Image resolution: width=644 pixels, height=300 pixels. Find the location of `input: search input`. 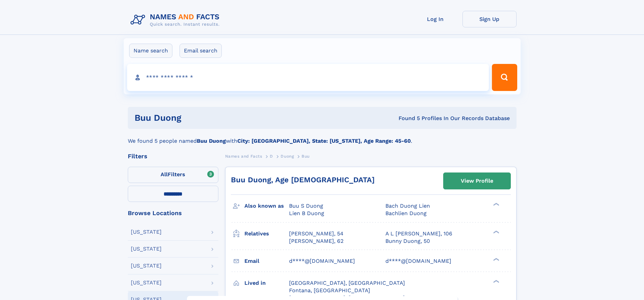

input: search input is located at coordinates (309, 77).